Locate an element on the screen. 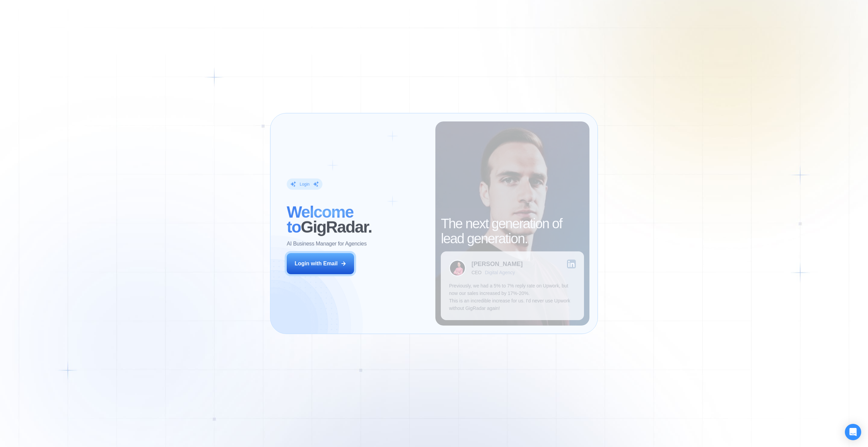 Image resolution: width=868 pixels, height=447 pixels. h2: The next generation of lead generation. is located at coordinates (512, 231).